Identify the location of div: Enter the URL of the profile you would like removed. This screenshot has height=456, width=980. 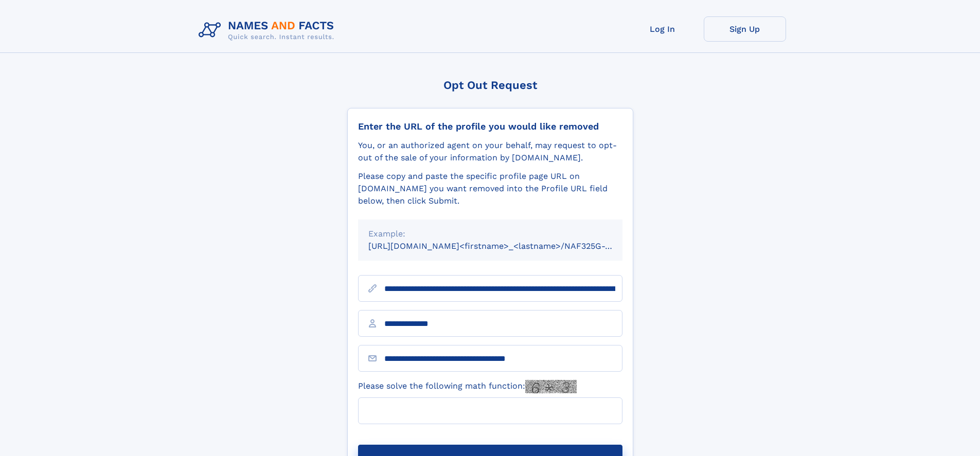
(490, 127).